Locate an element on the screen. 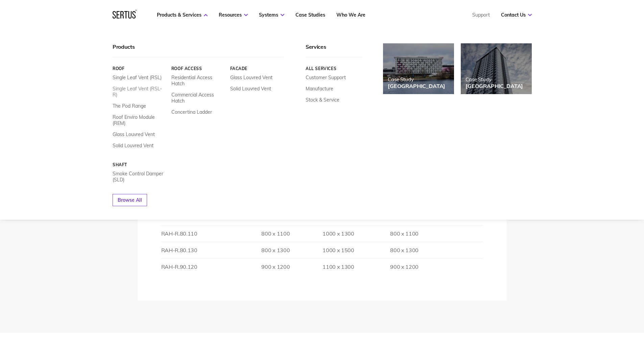 The width and height of the screenshot is (644, 349). a: Browse All is located at coordinates (130, 200).